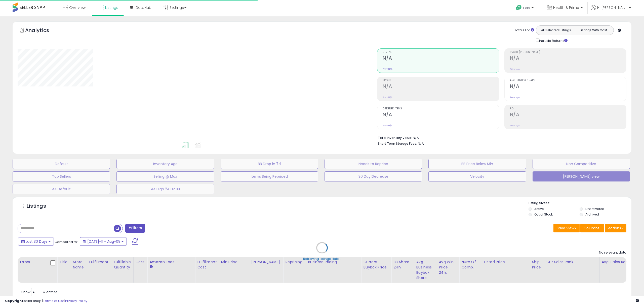 This screenshot has width=644, height=306. Describe the element at coordinates (77, 8) in the screenshot. I see `span: Overview` at that location.